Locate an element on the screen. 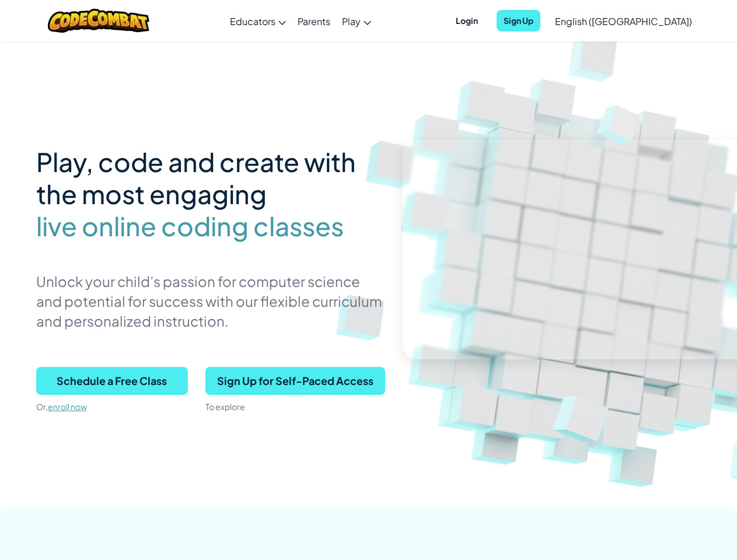 The height and width of the screenshot is (560, 737). span: Play, code and create with the most engaging is located at coordinates (196, 177).